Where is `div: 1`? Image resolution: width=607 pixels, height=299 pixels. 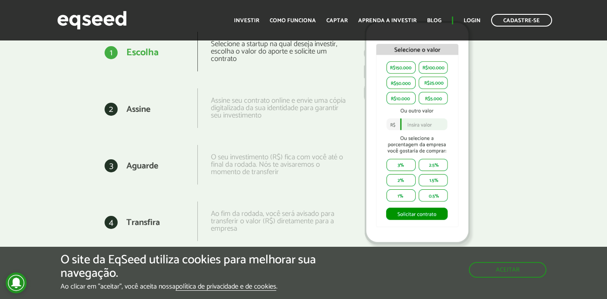 div: 1 is located at coordinates (111, 53).